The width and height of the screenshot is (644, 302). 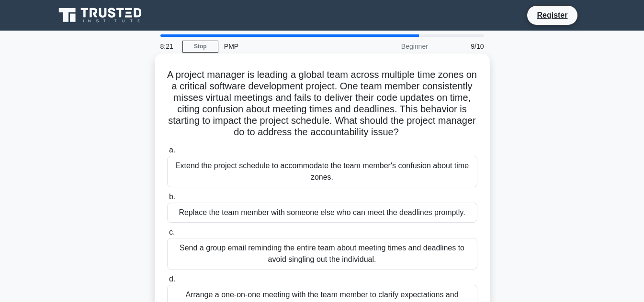 What do you see at coordinates (461, 46) in the screenshot?
I see `div: 9/10` at bounding box center [461, 46].